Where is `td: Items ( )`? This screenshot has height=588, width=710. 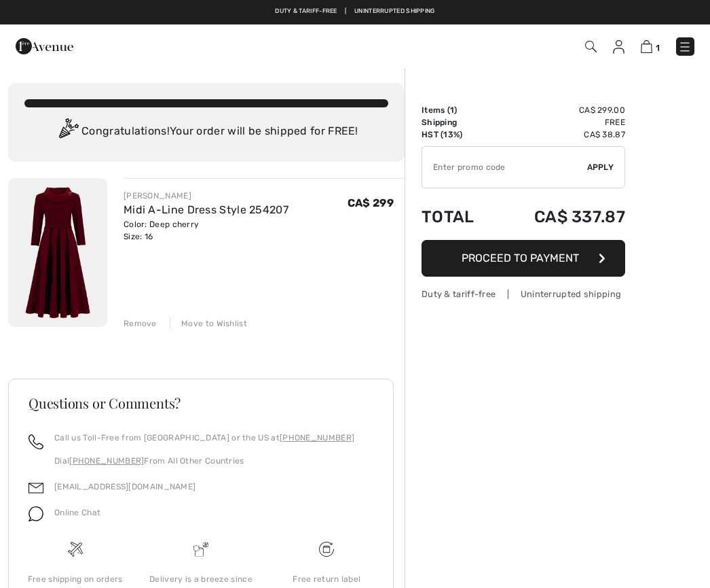
td: Items ( ) is located at coordinates (459, 110).